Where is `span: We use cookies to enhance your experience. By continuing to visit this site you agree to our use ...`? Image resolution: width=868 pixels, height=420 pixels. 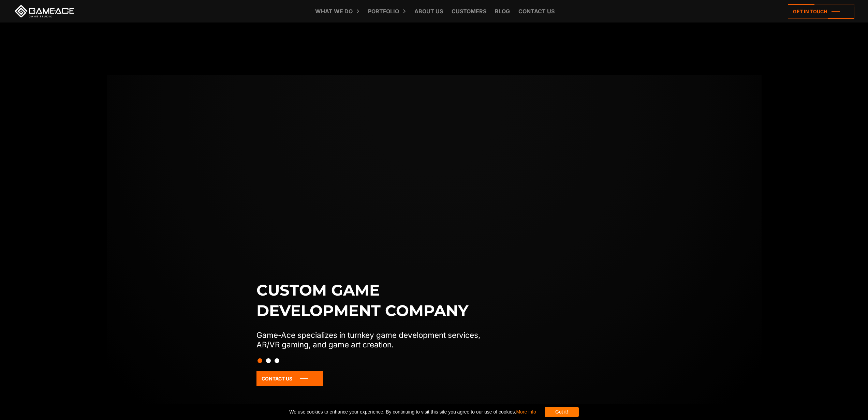 span: We use cookies to enhance your experience. By continuing to visit this site you agree to our use ... is located at coordinates (412, 411).